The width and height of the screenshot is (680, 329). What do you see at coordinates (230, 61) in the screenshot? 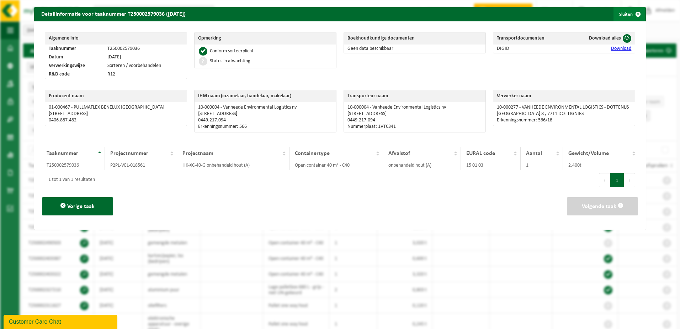
I see `div: Status in afwachting` at bounding box center [230, 61].